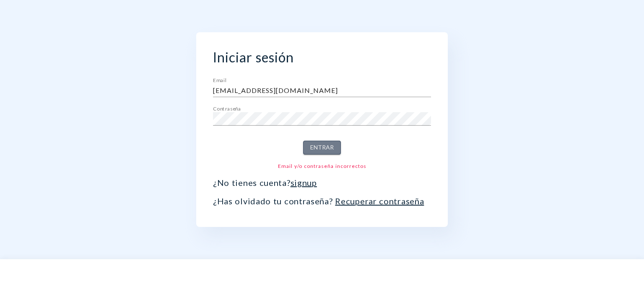  I want to click on a: signup, so click(303, 183).